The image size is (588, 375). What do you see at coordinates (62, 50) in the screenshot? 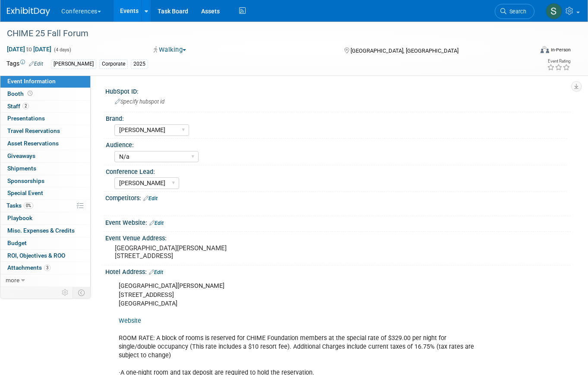
I see `span: (4 days)` at bounding box center [62, 50].